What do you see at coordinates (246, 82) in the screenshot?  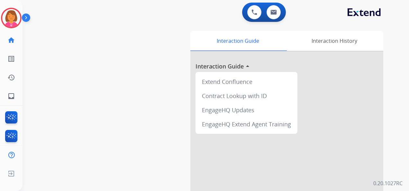 I see `div: Extend Confluence` at bounding box center [246, 82].